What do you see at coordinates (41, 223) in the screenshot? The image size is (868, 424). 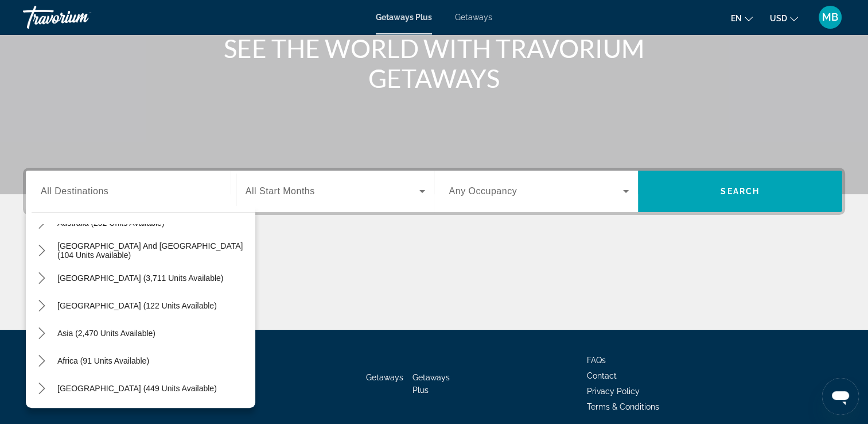 I see `button: Toggle Australia (252 units available) submenu` at bounding box center [41, 223].